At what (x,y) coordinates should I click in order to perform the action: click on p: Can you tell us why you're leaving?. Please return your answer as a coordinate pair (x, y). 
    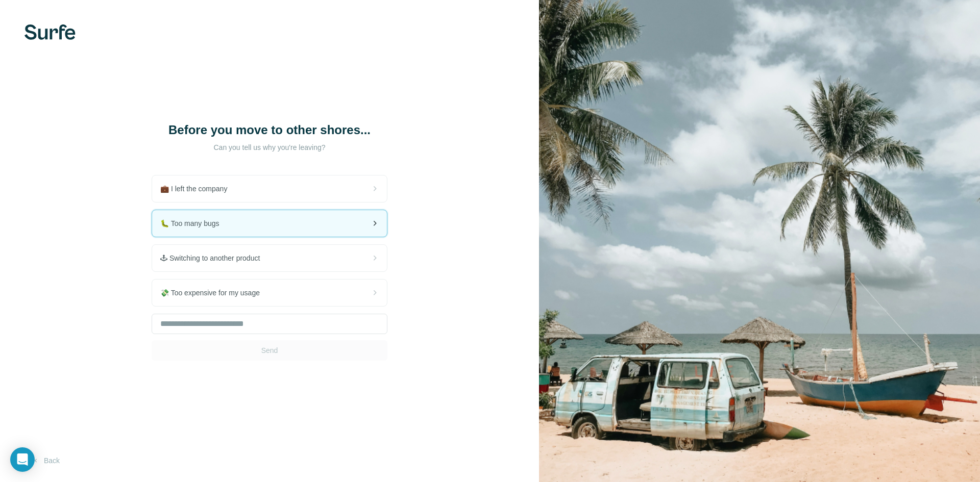
    Looking at the image, I should click on (269, 147).